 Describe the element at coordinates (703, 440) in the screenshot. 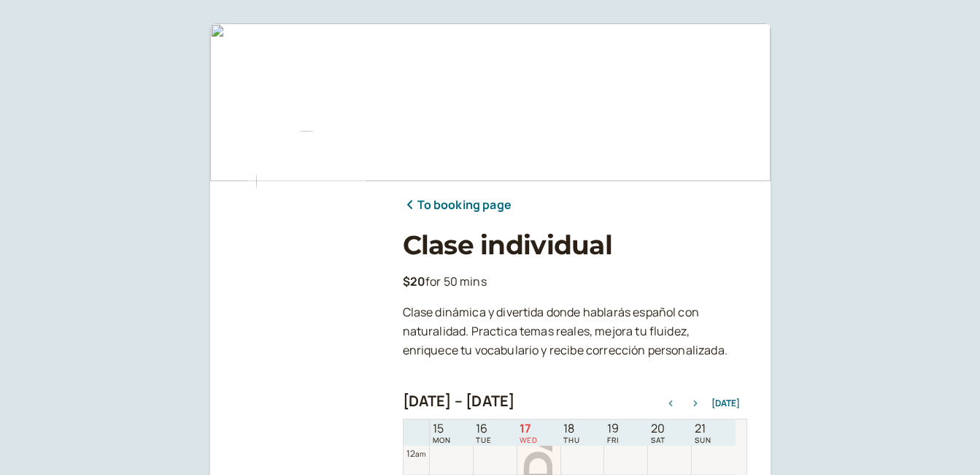

I see `span: SUN` at that location.